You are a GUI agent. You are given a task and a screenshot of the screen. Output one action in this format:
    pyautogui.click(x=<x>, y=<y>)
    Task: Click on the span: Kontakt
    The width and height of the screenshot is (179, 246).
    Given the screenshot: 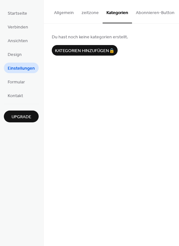 What is the action you would take?
    pyautogui.click(x=15, y=96)
    